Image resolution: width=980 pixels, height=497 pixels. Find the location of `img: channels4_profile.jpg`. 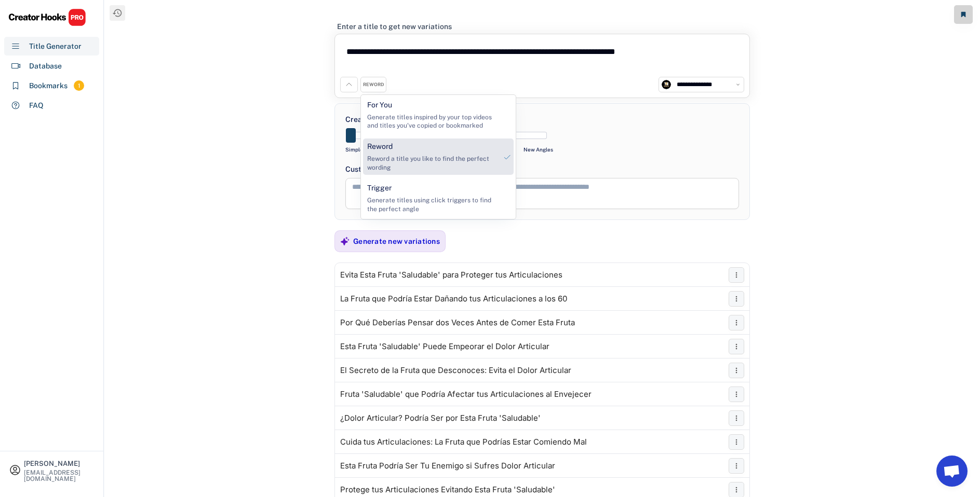

img: channels4_profile.jpg is located at coordinates (666, 85).